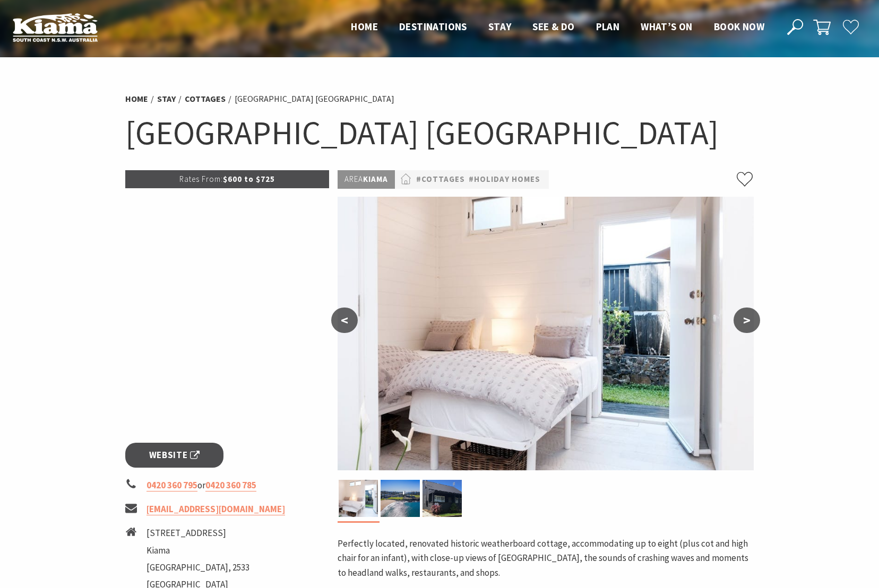  Describe the element at coordinates (504, 179) in the screenshot. I see `a: #Holiday Homes` at that location.